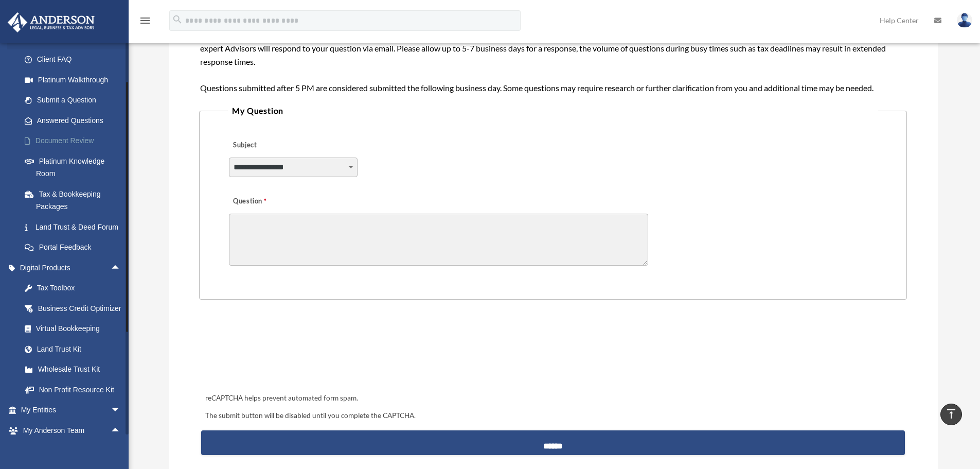  What do you see at coordinates (552, 399) in the screenshot?
I see `div: reCAPTCHA helps prevent automated form spam.` at bounding box center [552, 399].